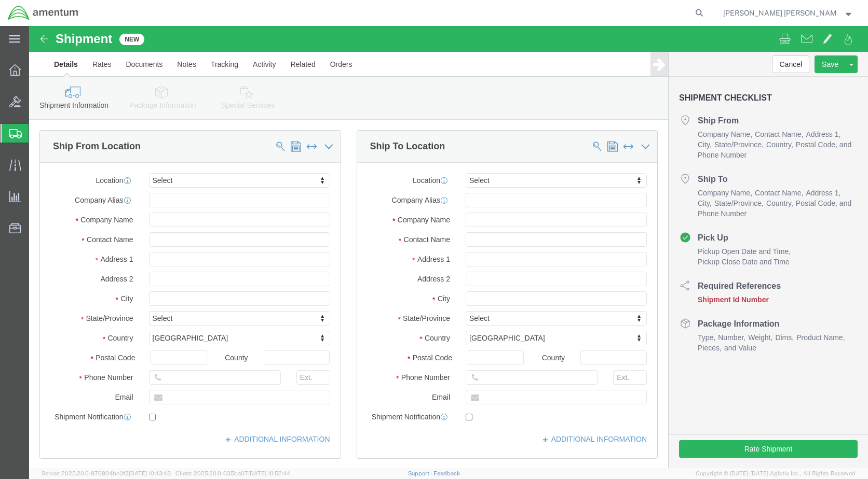 This screenshot has height=479, width=868. What do you see at coordinates (780, 13) in the screenshot?
I see `span: Shaw Baldwin` at bounding box center [780, 13].